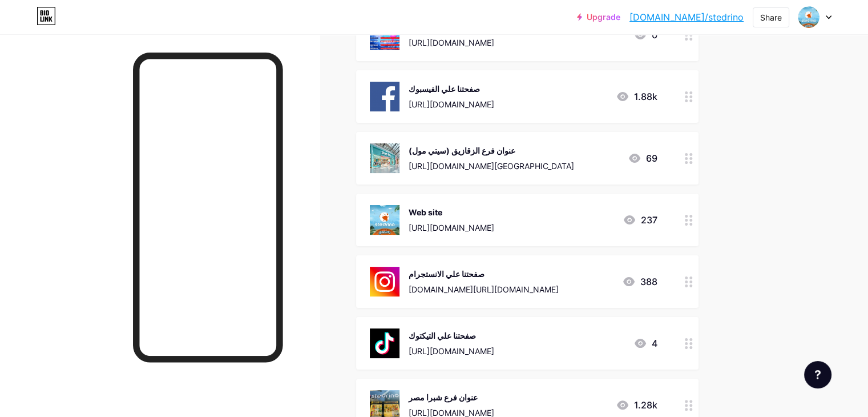 The height and width of the screenshot is (417, 868). Describe the element at coordinates (451, 212) in the screenshot. I see `div: Web site` at that location.